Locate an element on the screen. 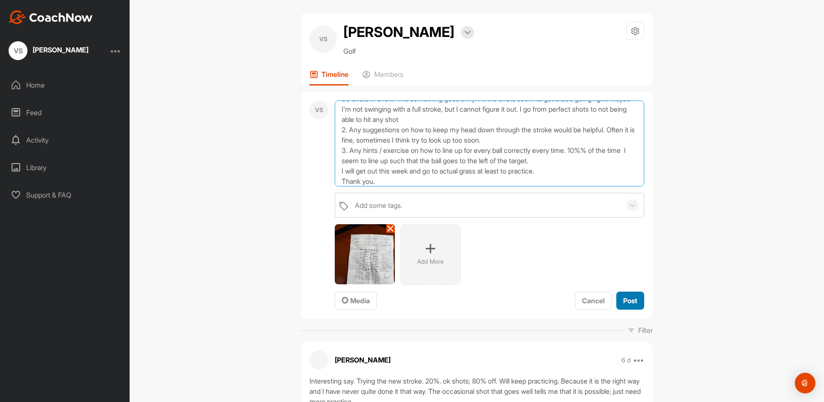 Image resolution: width=824 pixels, height=402 pixels. img: image is located at coordinates (365, 254).